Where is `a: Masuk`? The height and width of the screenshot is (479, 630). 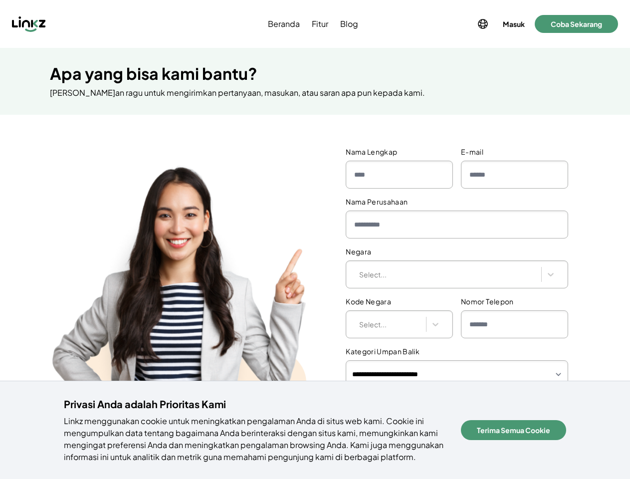 a: Masuk is located at coordinates (514, 24).